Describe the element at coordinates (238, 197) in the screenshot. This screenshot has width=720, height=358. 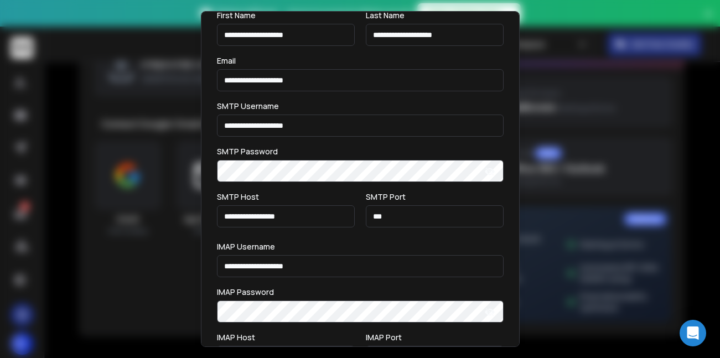
I see `label: SMTP Host` at that location.